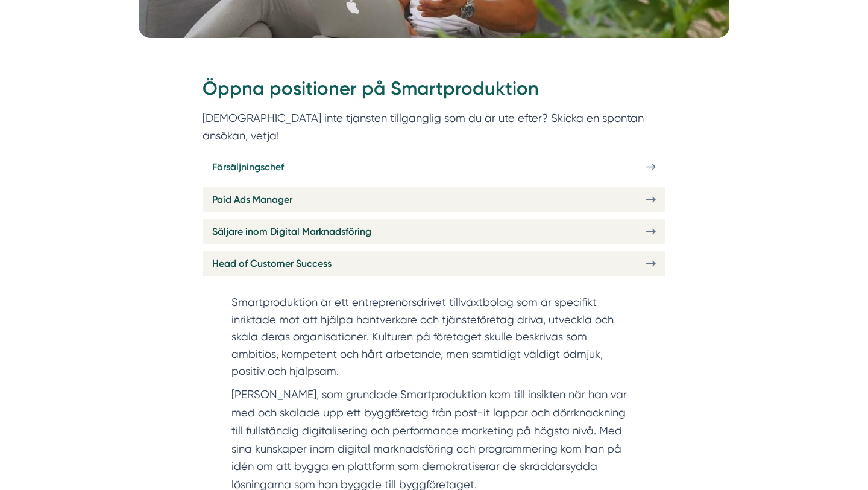 This screenshot has width=868, height=490. I want to click on span: Head of Customer Success, so click(272, 263).